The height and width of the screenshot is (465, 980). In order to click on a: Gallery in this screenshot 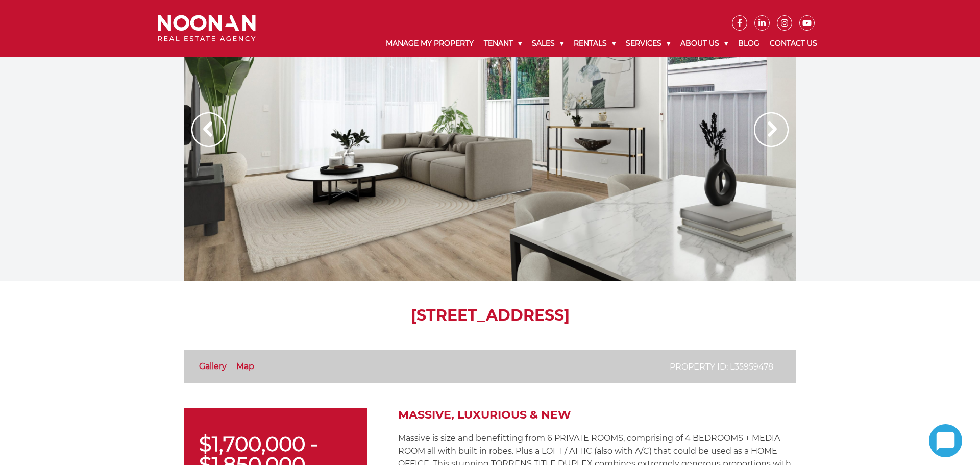, I will do `click(213, 366)`.